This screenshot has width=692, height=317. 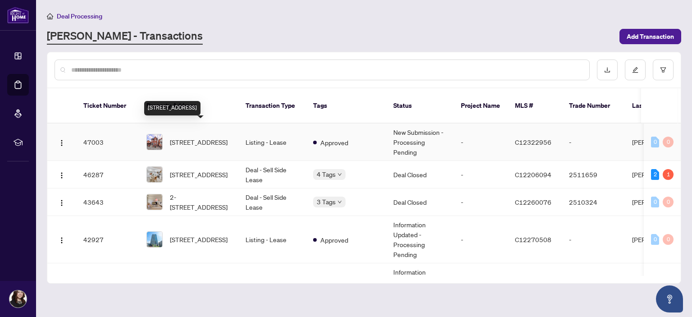 I want to click on span: filter, so click(x=664, y=70).